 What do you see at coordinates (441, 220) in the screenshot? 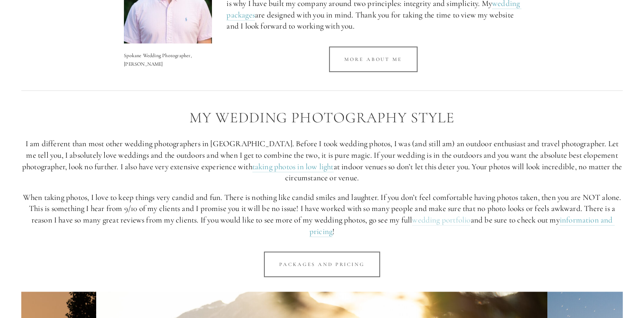
I see `a: wedding portfolio` at bounding box center [441, 220].